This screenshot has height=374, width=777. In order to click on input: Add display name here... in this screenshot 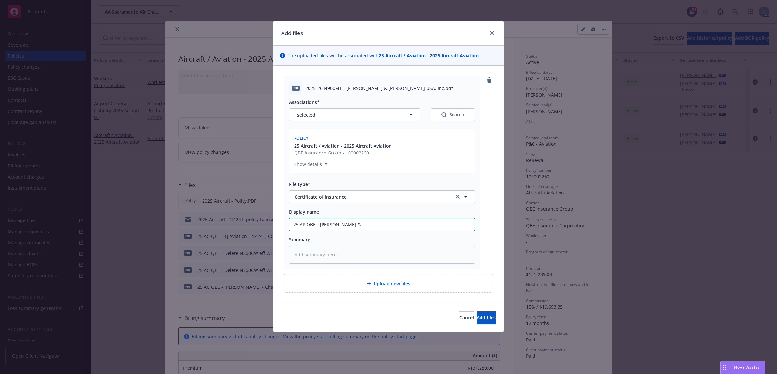, I will do `click(382, 224)`.